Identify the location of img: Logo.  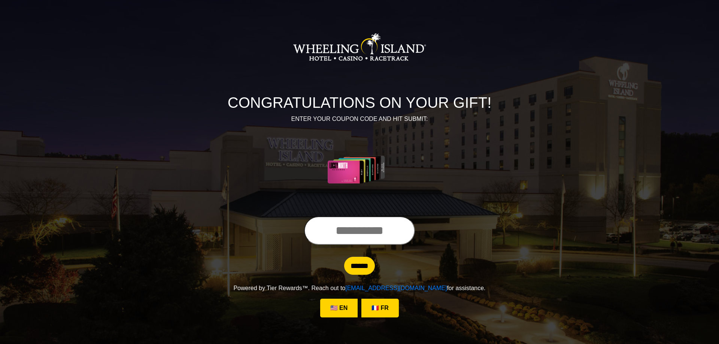
(360, 47).